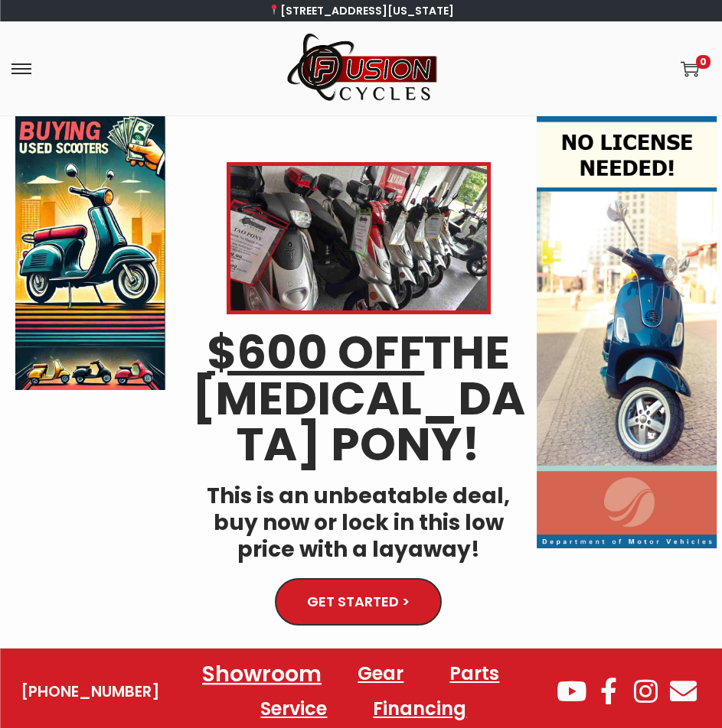  I want to click on a: Showroom, so click(262, 673).